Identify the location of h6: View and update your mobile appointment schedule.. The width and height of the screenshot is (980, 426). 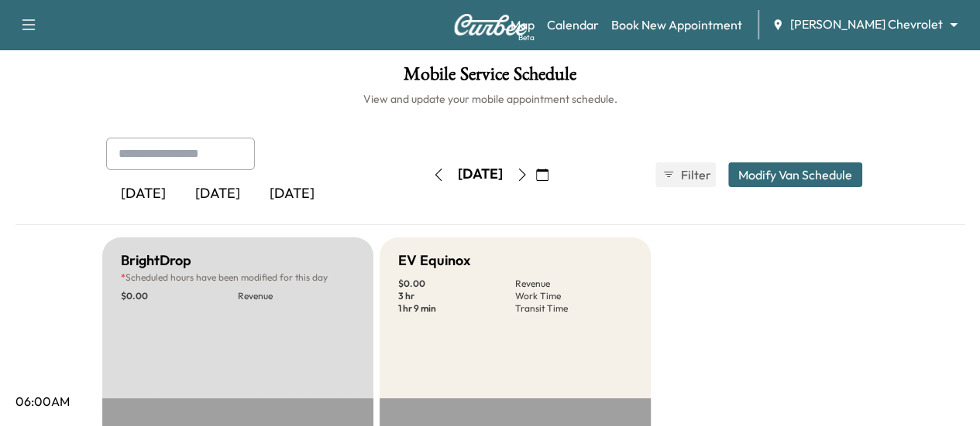
(489, 99).